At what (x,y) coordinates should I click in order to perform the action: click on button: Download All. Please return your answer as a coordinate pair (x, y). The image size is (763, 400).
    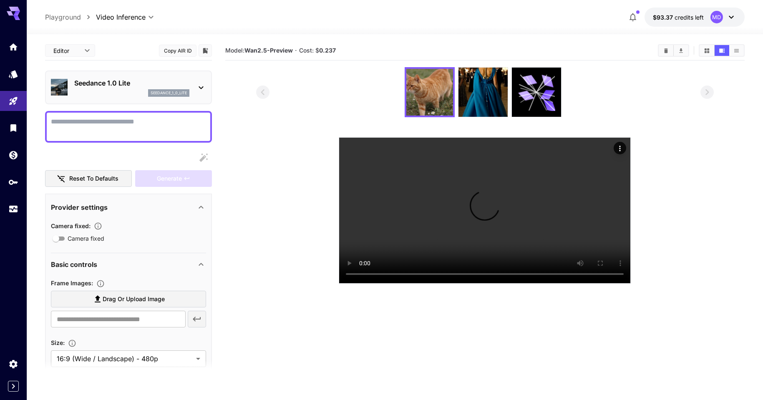
    Looking at the image, I should click on (681, 50).